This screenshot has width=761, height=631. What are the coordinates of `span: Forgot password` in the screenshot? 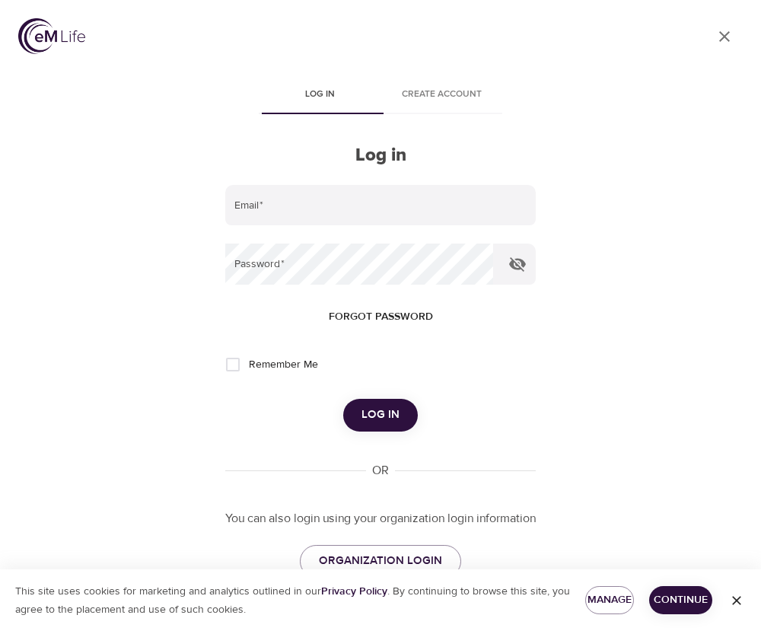 It's located at (380, 317).